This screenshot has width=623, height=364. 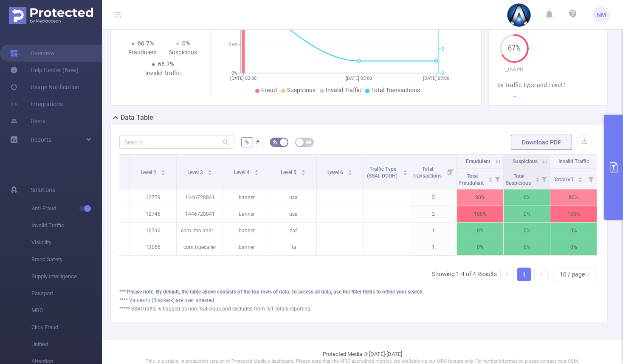 What do you see at coordinates (507, 274) in the screenshot?
I see `i: icon: left` at bounding box center [507, 274].